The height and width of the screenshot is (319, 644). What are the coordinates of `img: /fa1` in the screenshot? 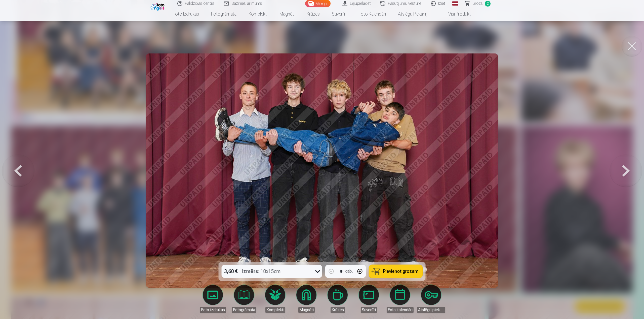 It's located at (158, 6).